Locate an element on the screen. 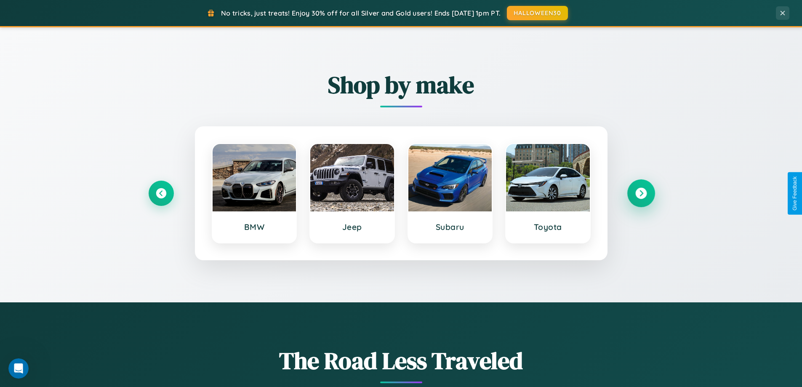  h1: The Road Less Traveled is located at coordinates (401, 361).